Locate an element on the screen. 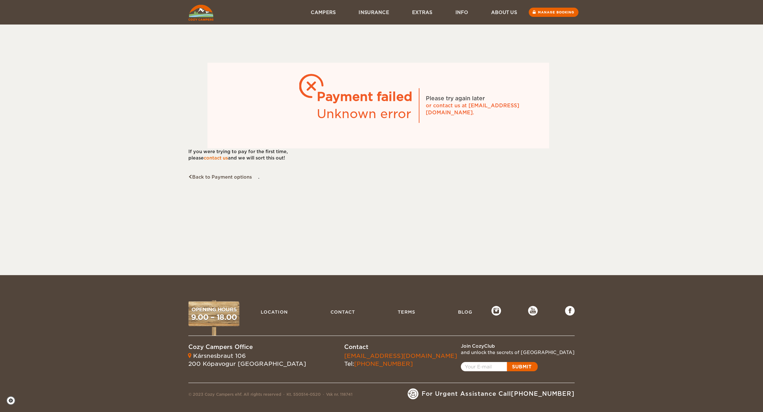 Image resolution: width=763 pixels, height=412 pixels. a: Blog is located at coordinates (465, 312).